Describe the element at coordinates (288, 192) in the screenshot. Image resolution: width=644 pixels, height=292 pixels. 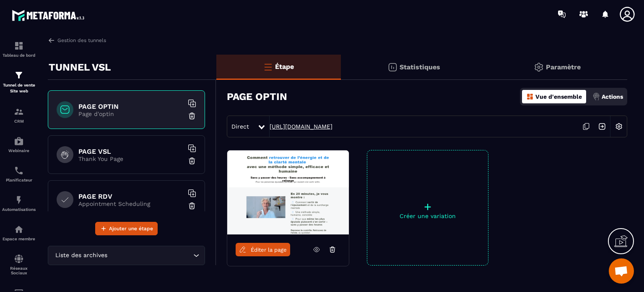
I see `img: image` at that location.